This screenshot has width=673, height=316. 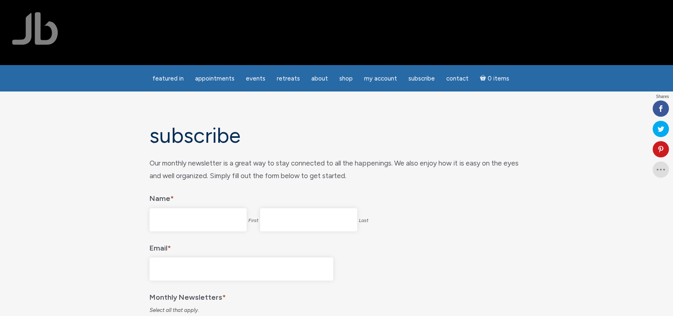 I want to click on label: Last, so click(x=364, y=220).